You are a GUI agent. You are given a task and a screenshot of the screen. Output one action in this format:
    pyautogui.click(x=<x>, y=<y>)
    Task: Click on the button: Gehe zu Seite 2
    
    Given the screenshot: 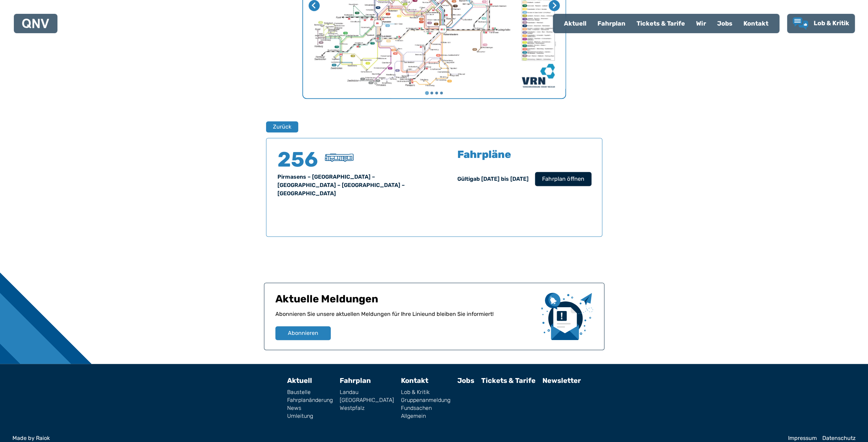 What is the action you would take?
    pyautogui.click(x=432, y=93)
    